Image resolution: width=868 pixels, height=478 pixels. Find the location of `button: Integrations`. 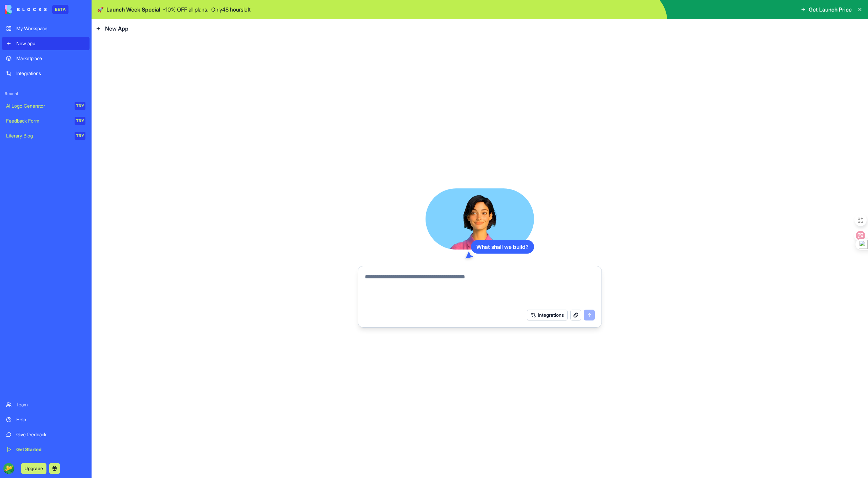

button: Integrations is located at coordinates (547, 315).